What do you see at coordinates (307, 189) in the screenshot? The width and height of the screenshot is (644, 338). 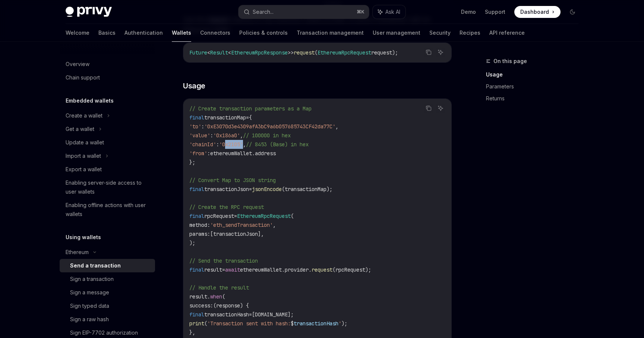 I see `span: (transactionMap);` at bounding box center [307, 189].